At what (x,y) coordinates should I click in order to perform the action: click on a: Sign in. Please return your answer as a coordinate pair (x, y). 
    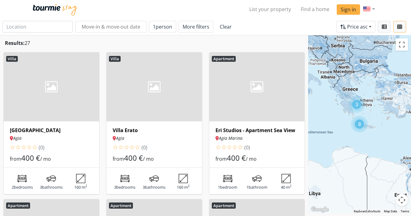
    Looking at the image, I should click on (348, 10).